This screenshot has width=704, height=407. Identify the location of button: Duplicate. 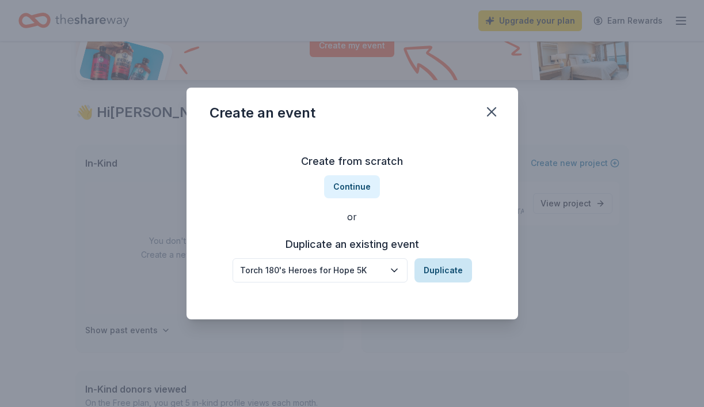
(443, 270).